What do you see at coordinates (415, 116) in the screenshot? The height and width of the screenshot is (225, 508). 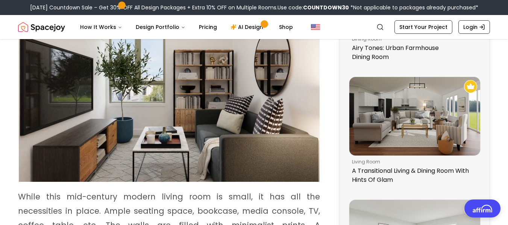 I see `img: A Transitional Living & Dining Room With Hints Of Glam` at bounding box center [415, 116].